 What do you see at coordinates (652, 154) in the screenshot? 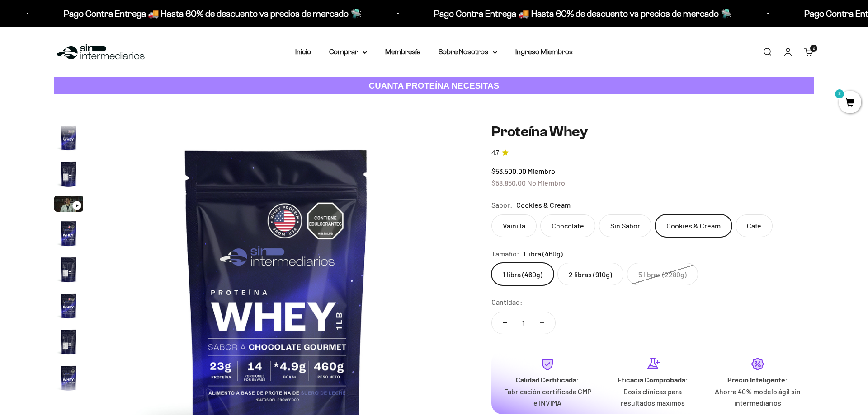
I see `a: 4.74.7 de 5.0 estrellas` at bounding box center [652, 154].